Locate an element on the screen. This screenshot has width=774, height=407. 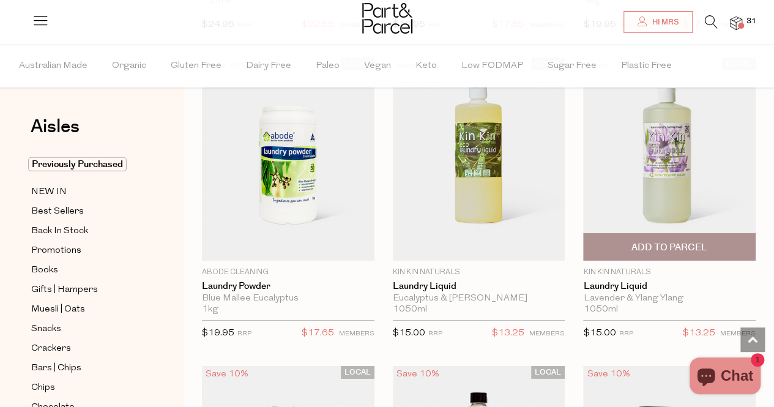
a: 31 is located at coordinates (736, 23).